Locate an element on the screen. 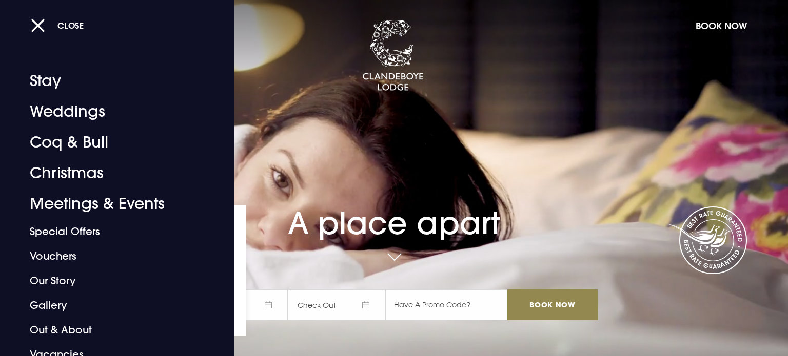  h1: A place apart is located at coordinates (394, 212).